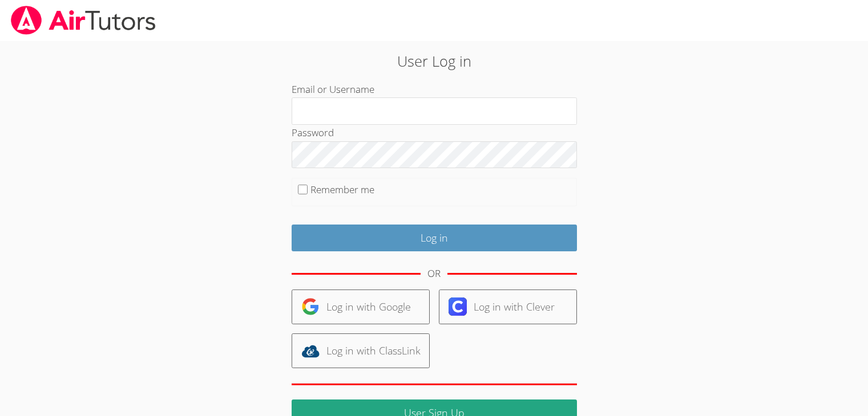  What do you see at coordinates (434, 274) in the screenshot?
I see `div: OR` at bounding box center [434, 274].